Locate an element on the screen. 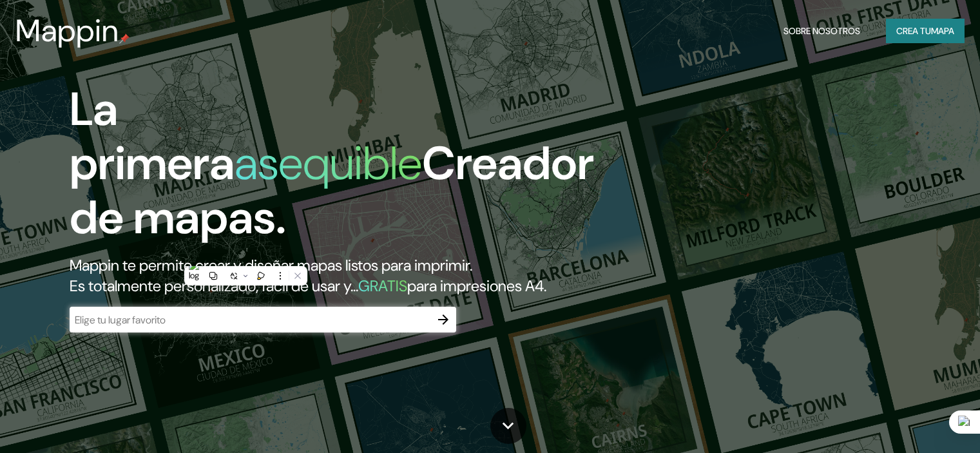  font: mapa is located at coordinates (943, 31).